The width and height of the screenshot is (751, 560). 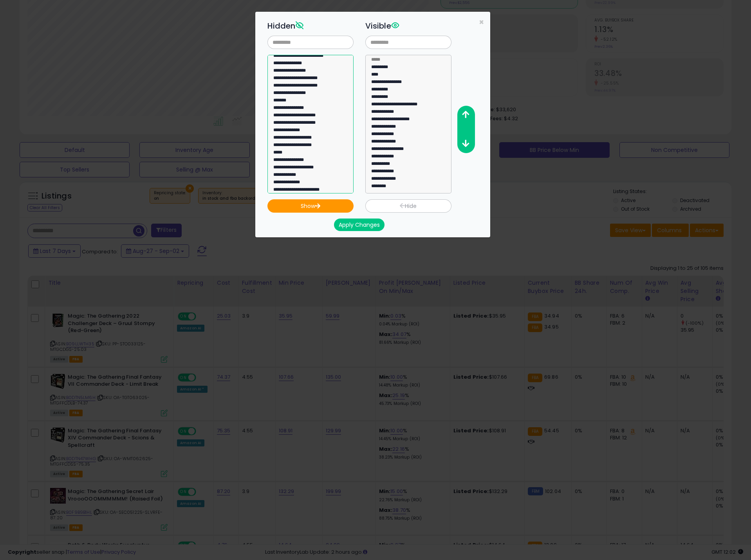 I want to click on button: Apply Changes, so click(x=359, y=224).